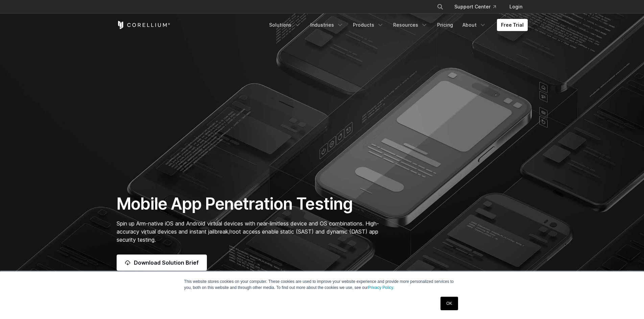  I want to click on h1: Mobile App Penetration Testing, so click(251, 204).